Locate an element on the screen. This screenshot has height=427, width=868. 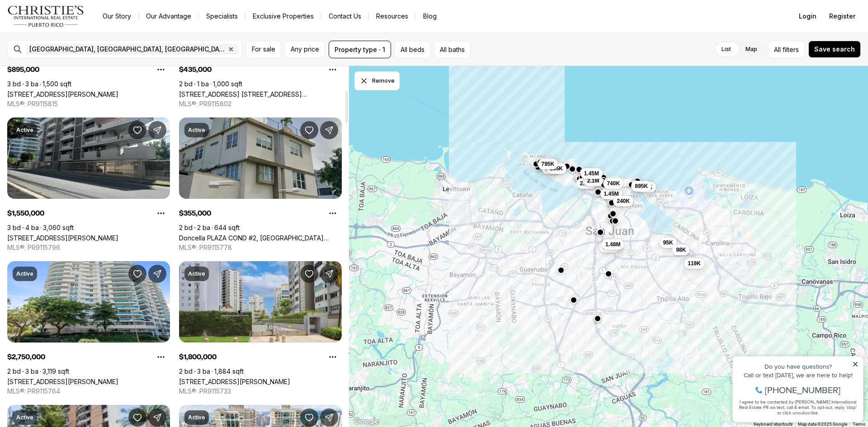
span: Save search is located at coordinates (835, 50).